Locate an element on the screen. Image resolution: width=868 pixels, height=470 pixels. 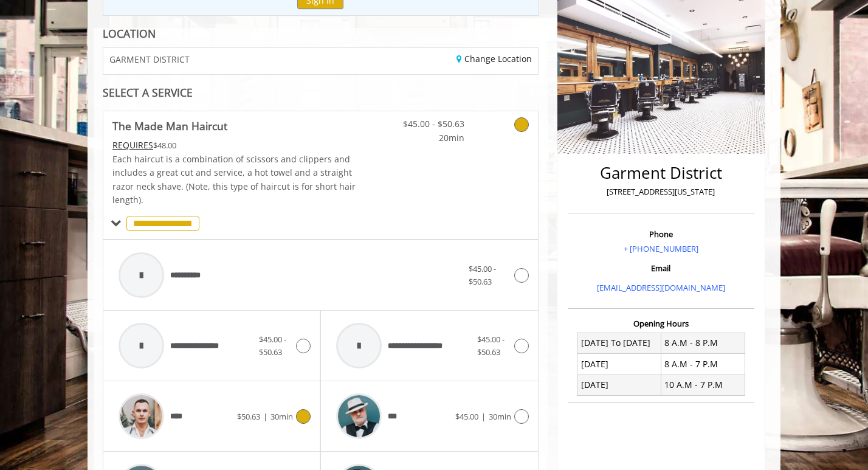
span: $45.00 is located at coordinates (467, 417).